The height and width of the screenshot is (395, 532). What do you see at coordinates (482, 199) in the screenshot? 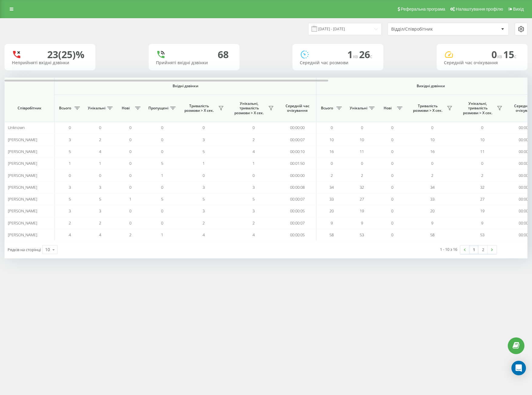
I see `span: 27` at bounding box center [482, 199].